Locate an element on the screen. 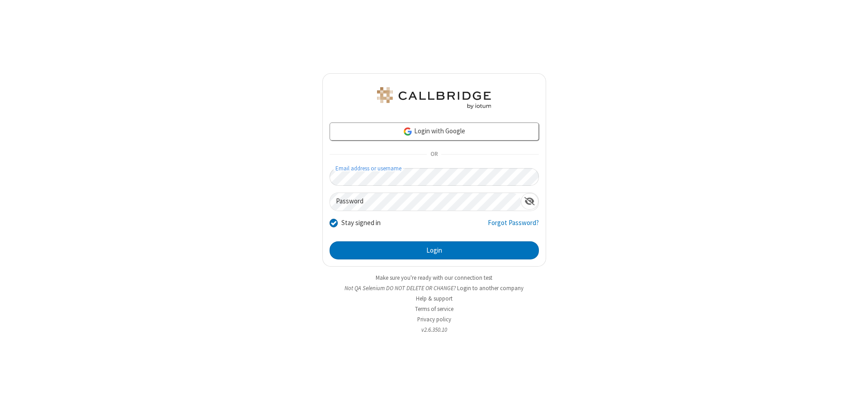 The image size is (868, 414). div: Show password is located at coordinates (530, 201).